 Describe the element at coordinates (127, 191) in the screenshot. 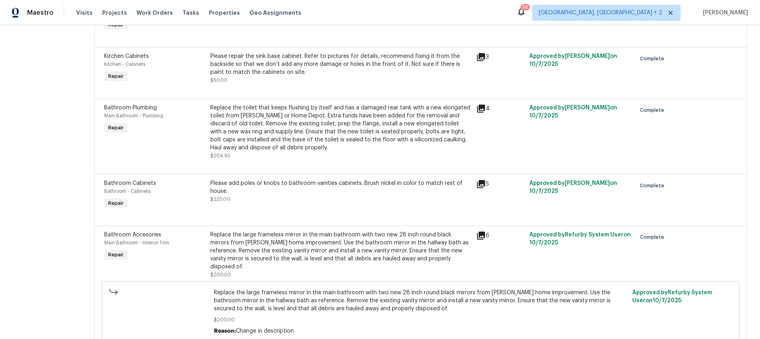

I see `span: Bathroom - Cabinets` at that location.